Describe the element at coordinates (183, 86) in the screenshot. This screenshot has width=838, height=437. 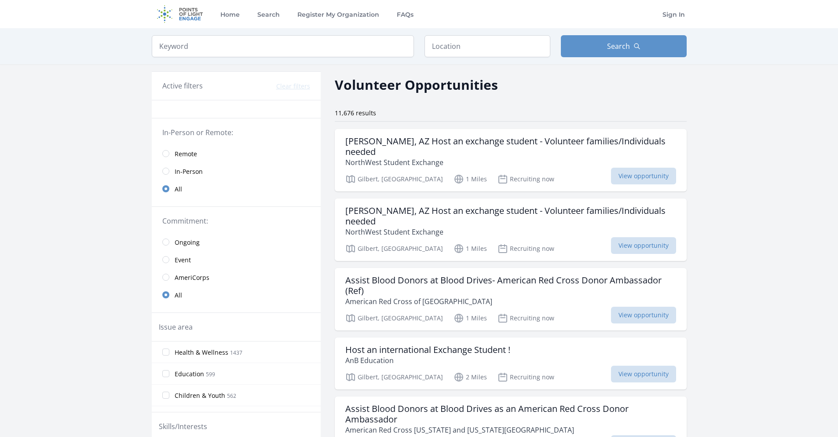
I see `h3: Active filters` at that location.